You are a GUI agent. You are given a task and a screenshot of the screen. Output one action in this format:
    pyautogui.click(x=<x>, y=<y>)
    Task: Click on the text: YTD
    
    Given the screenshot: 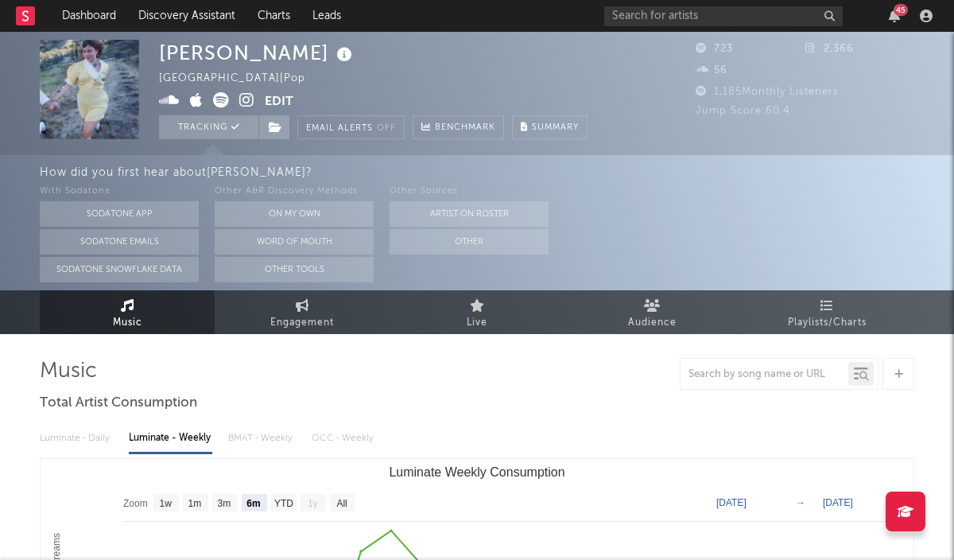 What is the action you would take?
    pyautogui.click(x=284, y=503)
    